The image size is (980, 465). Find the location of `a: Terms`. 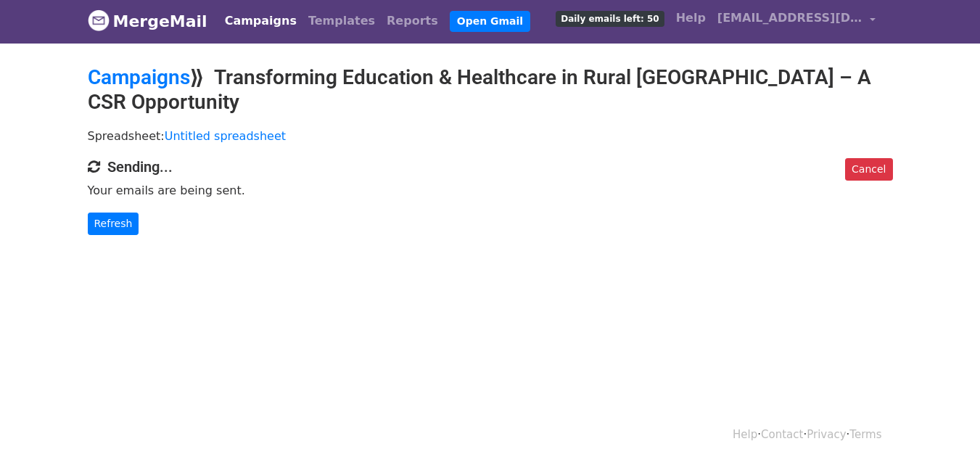

a: Terms is located at coordinates (865, 435).